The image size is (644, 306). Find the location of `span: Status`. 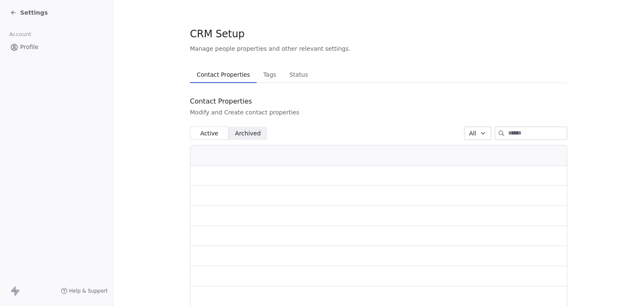

span: Status is located at coordinates (299, 75).